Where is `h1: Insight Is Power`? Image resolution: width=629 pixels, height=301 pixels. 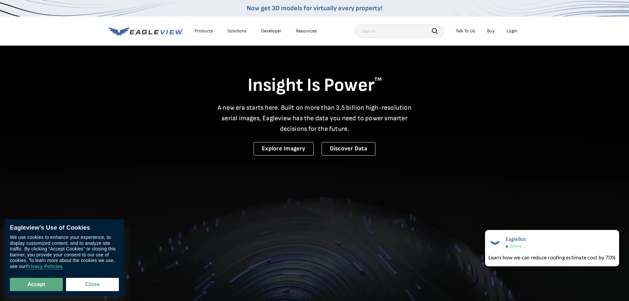
h1: Insight Is Power is located at coordinates (314, 85).